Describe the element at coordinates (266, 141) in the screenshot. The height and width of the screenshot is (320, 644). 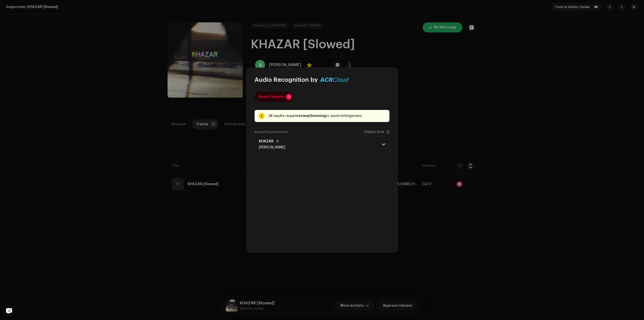
I see `strong: KHAZAR` at that location.